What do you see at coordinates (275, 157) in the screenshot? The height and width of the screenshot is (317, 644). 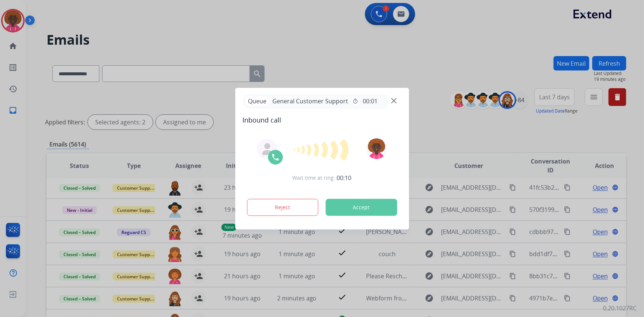 I see `img: call-icon` at bounding box center [275, 157].